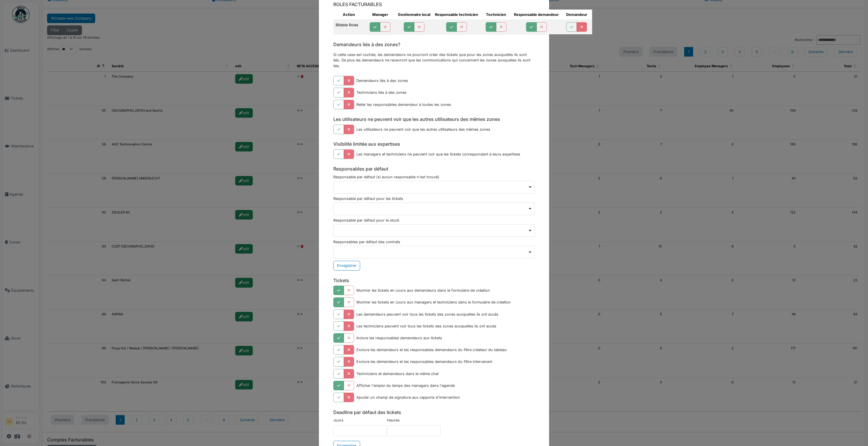  What do you see at coordinates (434, 44) in the screenshot?
I see `h6: Demandeurs liés à des zones?` at bounding box center [434, 44].